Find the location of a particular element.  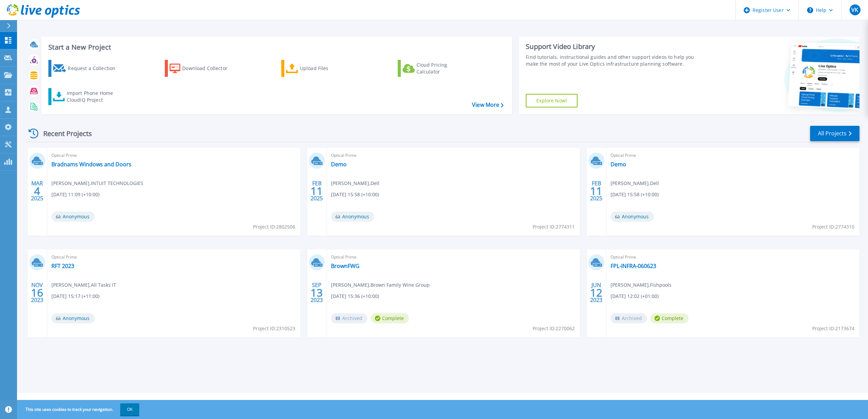

span: Project ID: 2774311 is located at coordinates (553, 227).